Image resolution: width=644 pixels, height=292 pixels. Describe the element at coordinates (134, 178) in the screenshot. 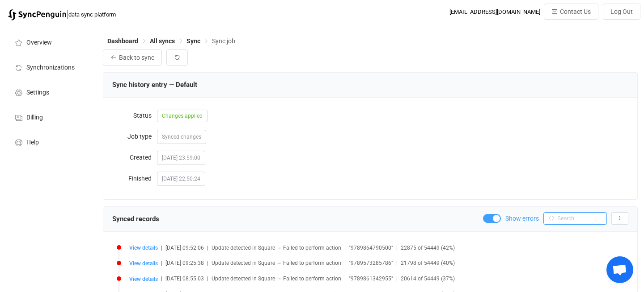

I see `label: Finished` at that location.